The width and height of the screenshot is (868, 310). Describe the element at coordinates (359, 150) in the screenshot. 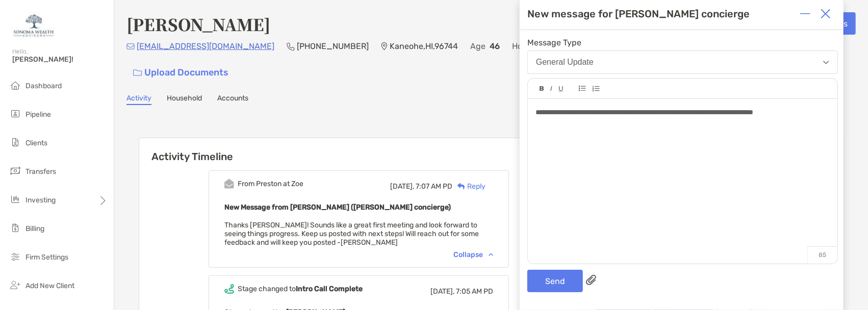

I see `h6: Activity Timeline` at that location.